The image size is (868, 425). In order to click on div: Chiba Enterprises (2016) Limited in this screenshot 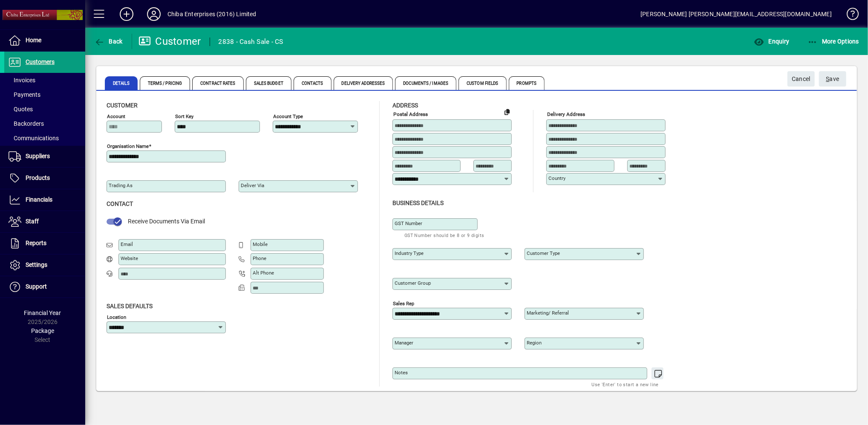, I will do `click(212, 14)`.